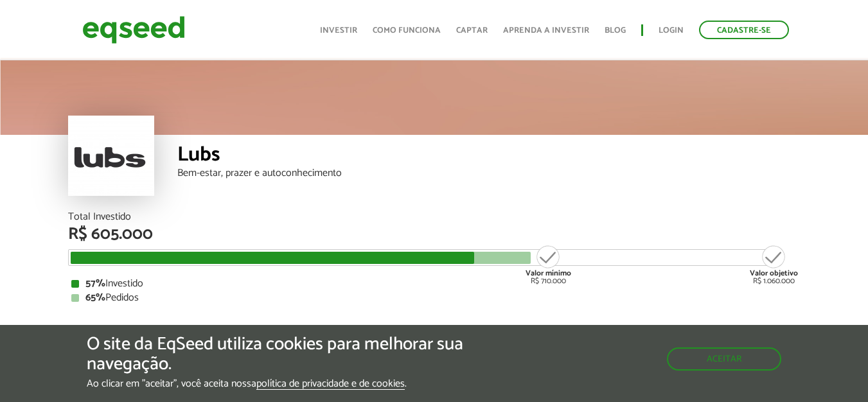 This screenshot has height=402, width=868. What do you see at coordinates (774, 264) in the screenshot?
I see `div: R$ 1.060.000` at bounding box center [774, 264].